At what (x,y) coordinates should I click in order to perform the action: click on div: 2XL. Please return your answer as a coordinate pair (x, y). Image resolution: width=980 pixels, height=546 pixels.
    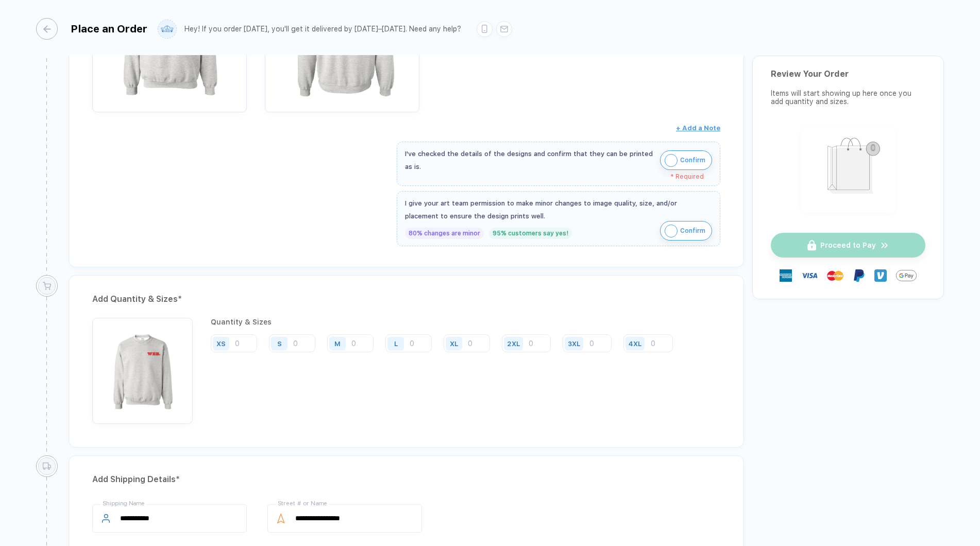
    Looking at the image, I should click on (513, 343).